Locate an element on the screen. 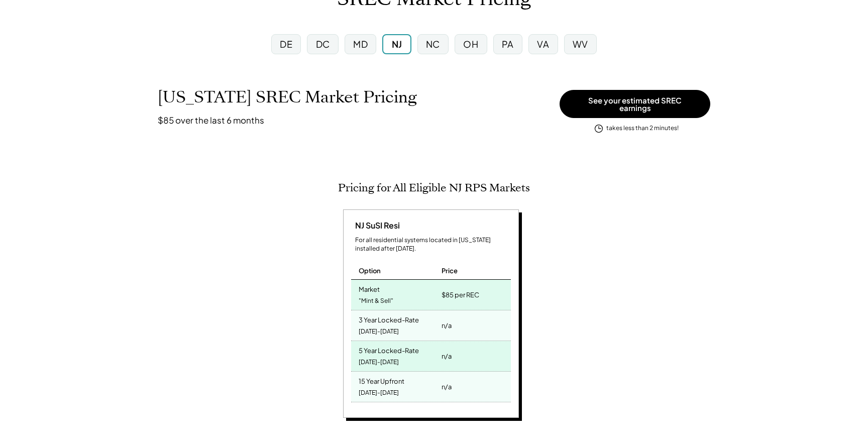 This screenshot has height=447, width=868. div: DE is located at coordinates (286, 43).